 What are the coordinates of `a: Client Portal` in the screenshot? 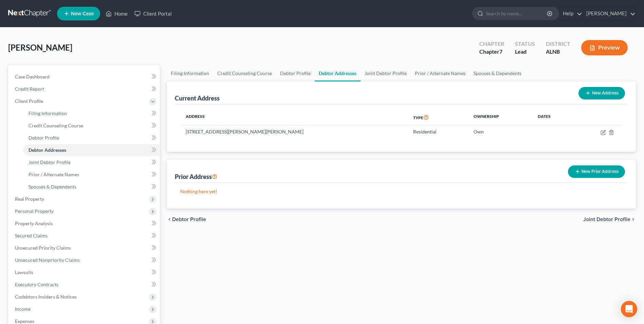 It's located at (153, 14).